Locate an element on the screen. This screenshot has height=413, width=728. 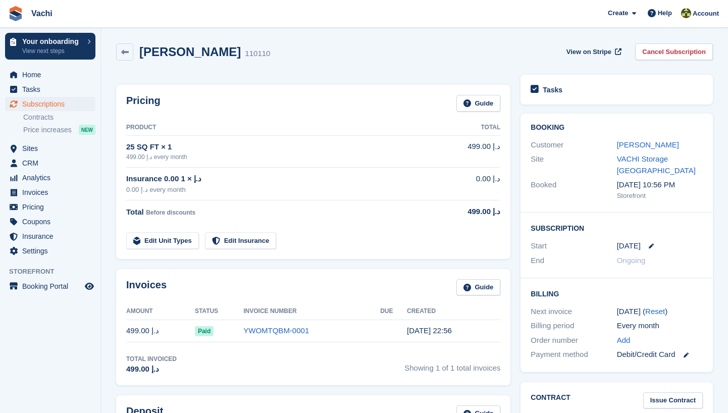
div: Booked is located at coordinates (574, 190).